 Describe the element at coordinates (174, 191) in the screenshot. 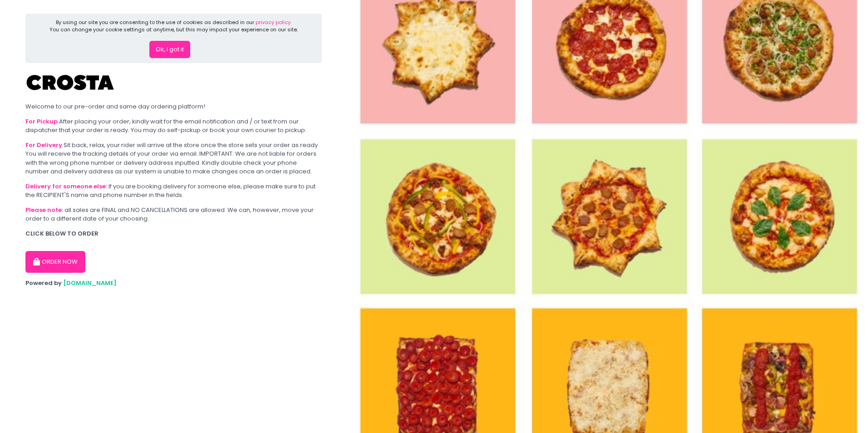

I see `div: If you are booking delivery for someone else, please make sure to put the RECIPIENT'S name and ph...` at that location.